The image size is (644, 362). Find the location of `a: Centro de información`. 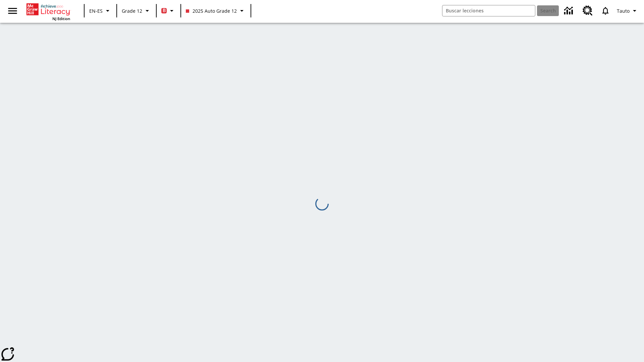

a: Centro de información is located at coordinates (569, 11).